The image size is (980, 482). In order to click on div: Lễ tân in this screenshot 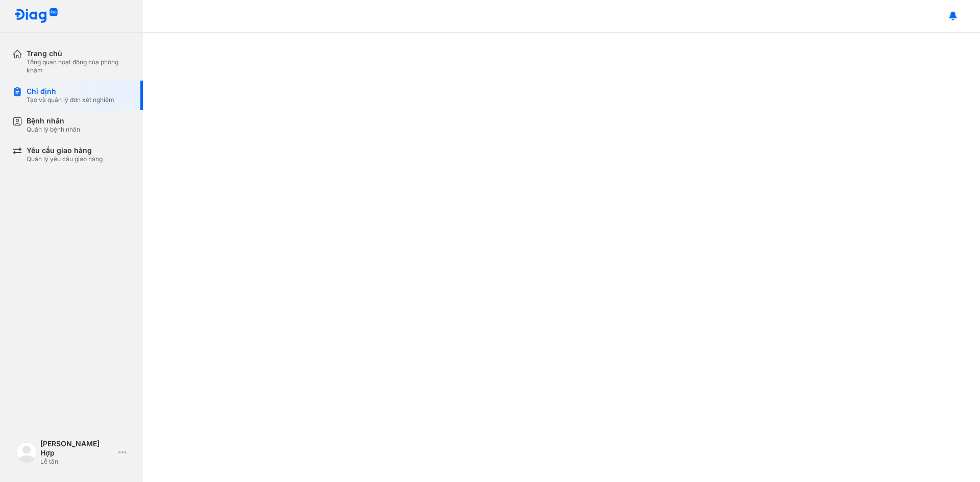, I will do `click(77, 462)`.